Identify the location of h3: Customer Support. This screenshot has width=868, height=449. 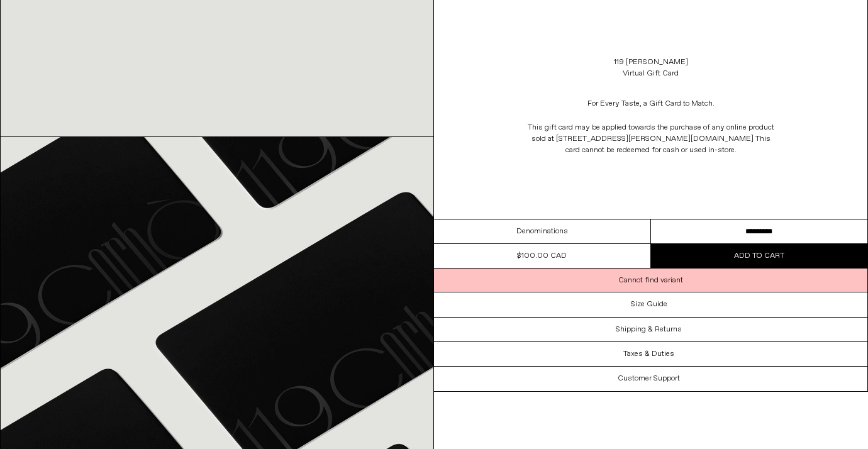
(648, 378).